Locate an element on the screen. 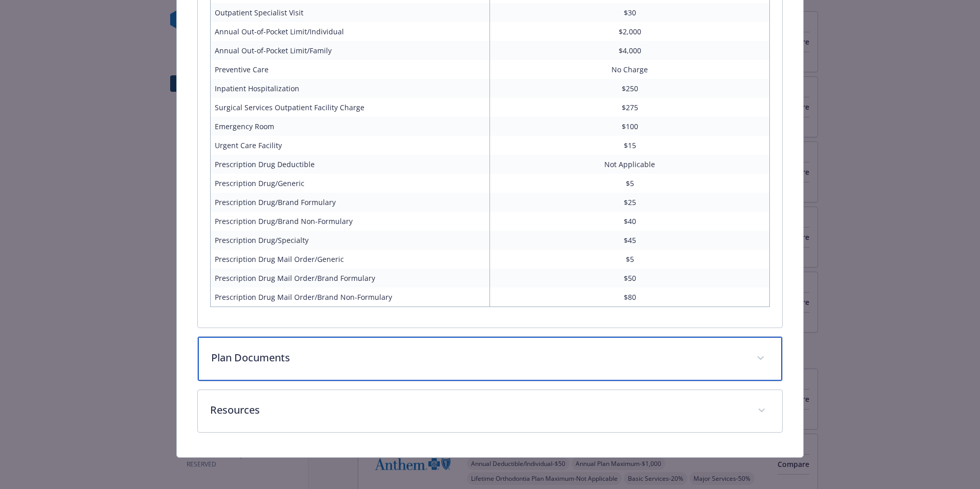 This screenshot has width=980, height=489. td: $250 is located at coordinates (629, 88).